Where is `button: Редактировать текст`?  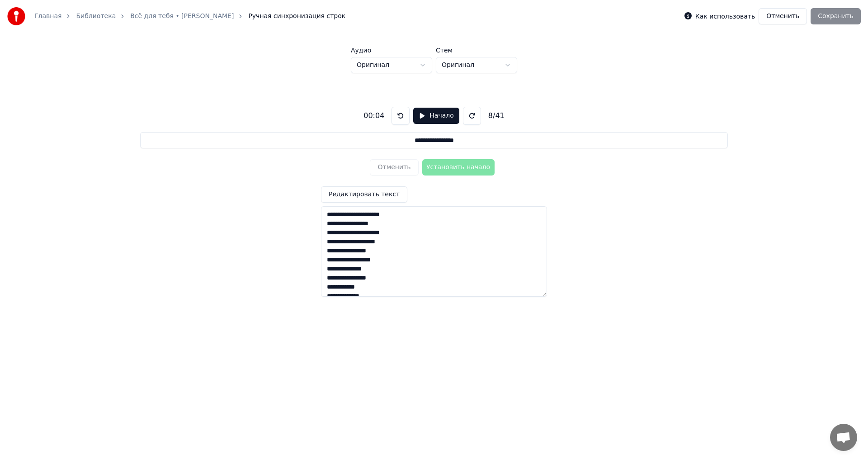 button: Редактировать текст is located at coordinates (364, 195).